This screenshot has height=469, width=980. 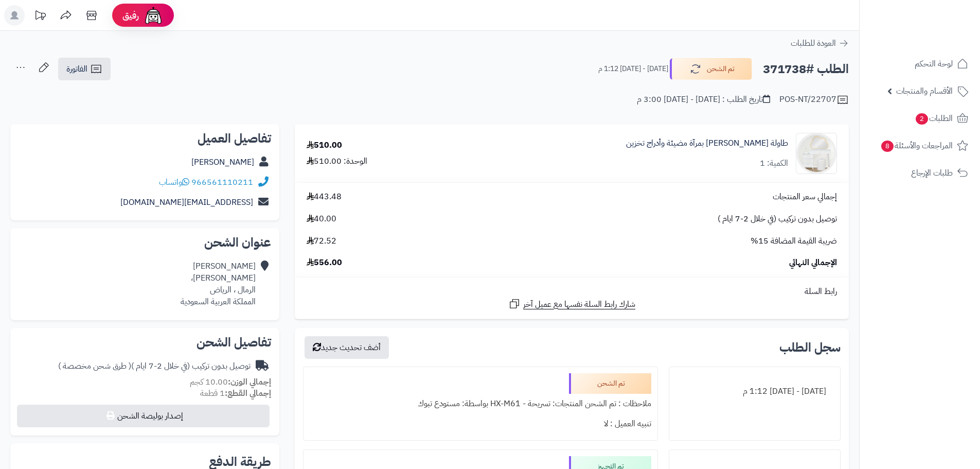 I want to click on span: 40.00, so click(x=322, y=219).